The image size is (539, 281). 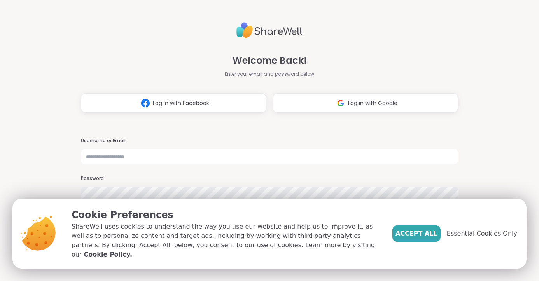 I want to click on button: Log in with Facebook, so click(x=173, y=103).